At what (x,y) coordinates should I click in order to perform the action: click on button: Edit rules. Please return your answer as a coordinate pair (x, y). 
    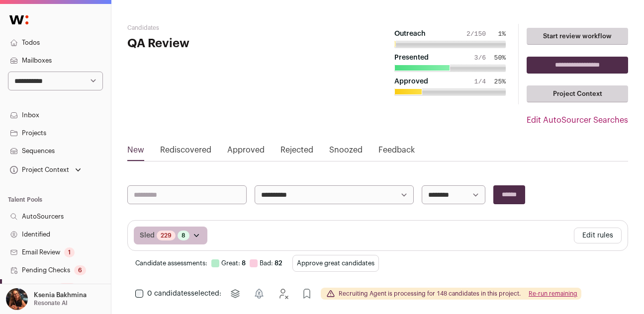
    Looking at the image, I should click on (598, 236).